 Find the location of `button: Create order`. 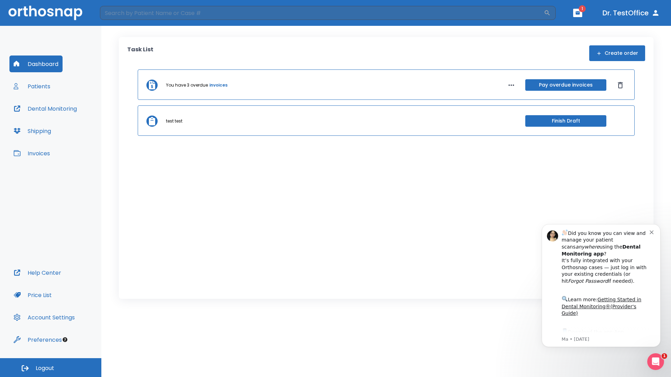

button: Create order is located at coordinates (617, 53).